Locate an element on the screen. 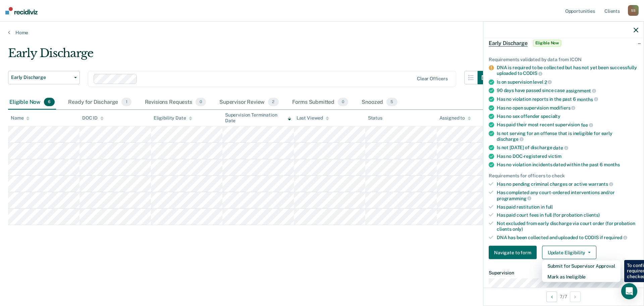 The image size is (644, 306). div: Early DischargeEligible Now is located at coordinates (564, 43).